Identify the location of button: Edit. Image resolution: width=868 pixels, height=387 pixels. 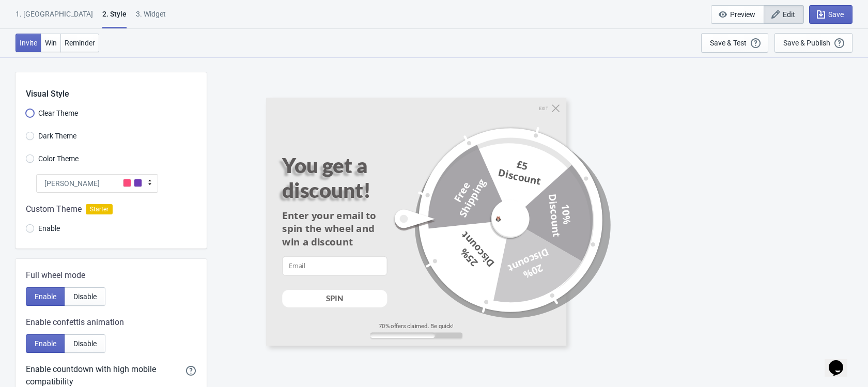
(783, 14).